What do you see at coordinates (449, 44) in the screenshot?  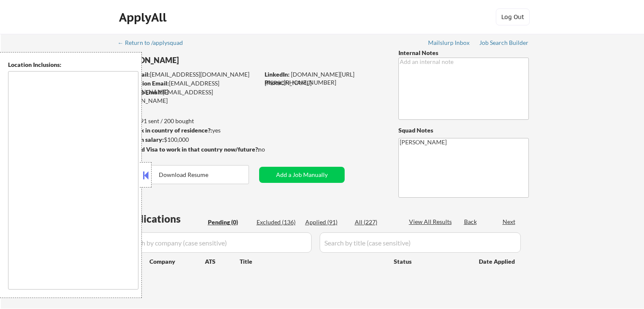 I see `a: Mailslurp Inbox` at bounding box center [449, 44].